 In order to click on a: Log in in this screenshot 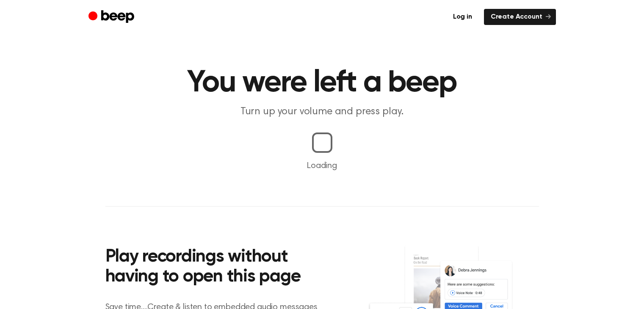, I will do `click(462, 17)`.